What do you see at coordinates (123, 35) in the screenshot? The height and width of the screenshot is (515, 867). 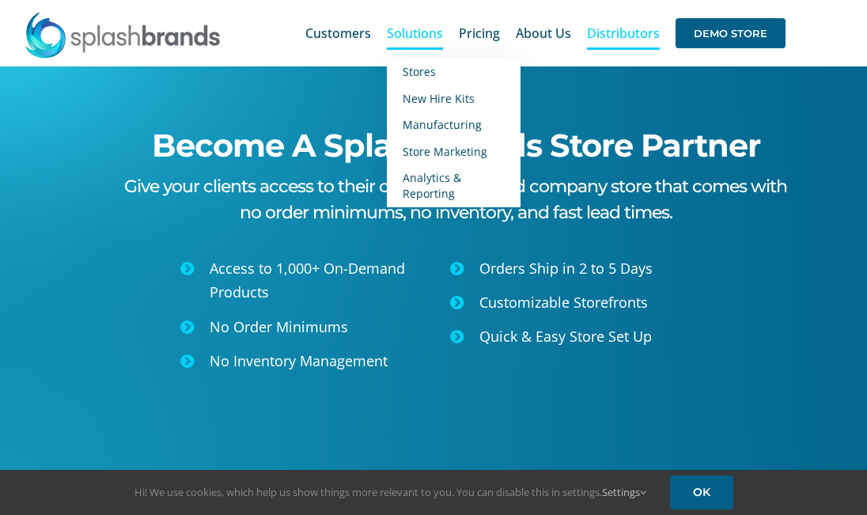 I see `img: SplashBrands.com Logo` at bounding box center [123, 35].